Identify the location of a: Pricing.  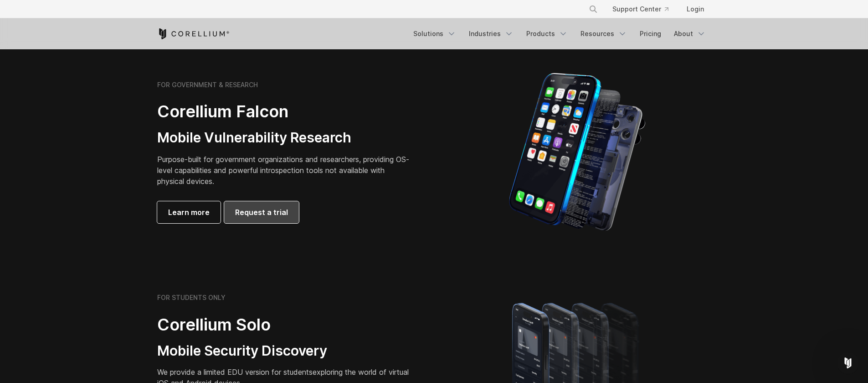
(650, 34).